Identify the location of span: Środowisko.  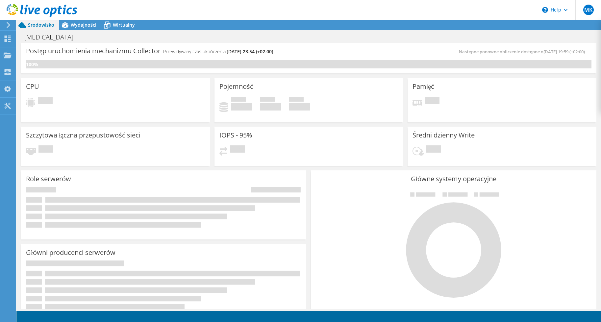
(41, 25).